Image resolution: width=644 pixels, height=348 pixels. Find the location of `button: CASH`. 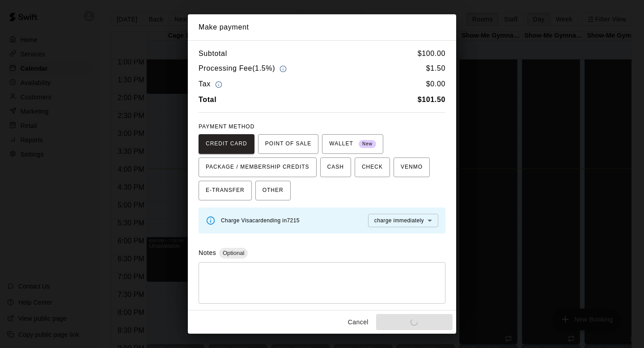

button: CASH is located at coordinates (335, 167).